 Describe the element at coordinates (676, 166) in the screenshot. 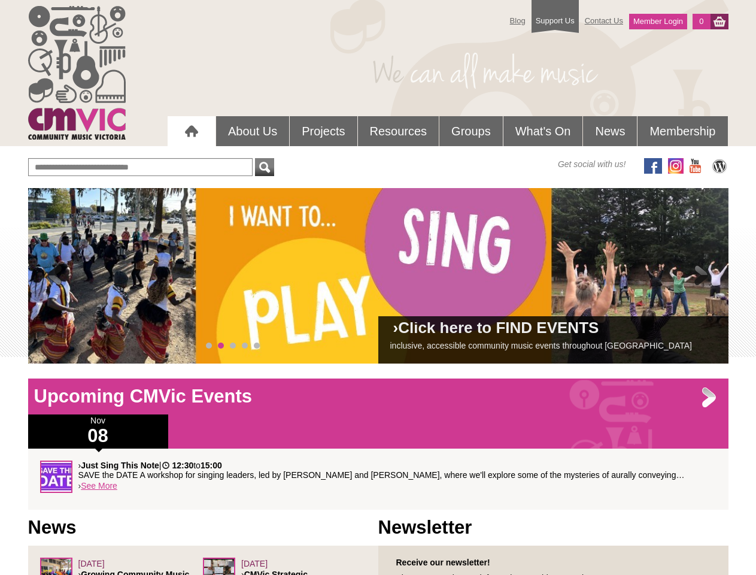

I see `img: icon-instagram.png` at that location.